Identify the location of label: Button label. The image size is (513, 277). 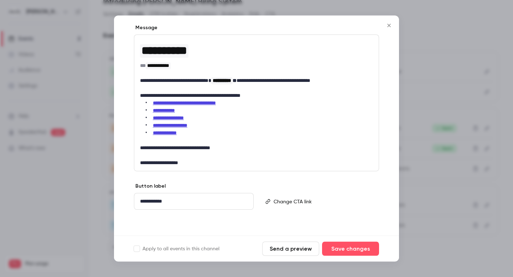
(150, 187).